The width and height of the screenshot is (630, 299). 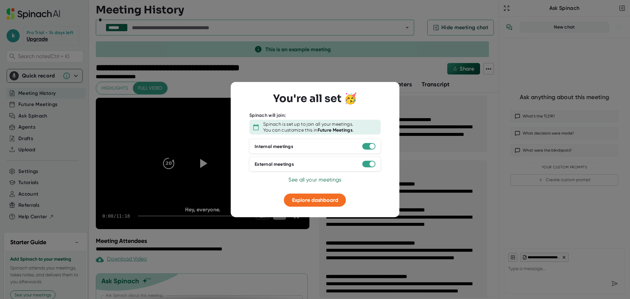 I want to click on div: You can customize this in ., so click(x=308, y=130).